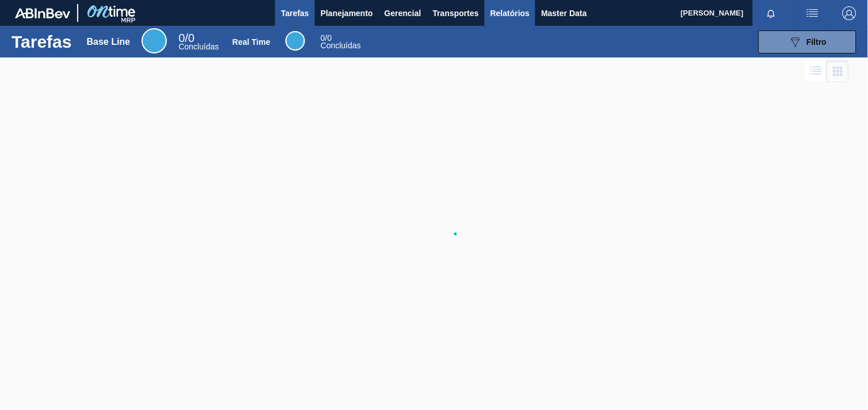  What do you see at coordinates (807, 42) in the screenshot?
I see `button: Filtro` at bounding box center [807, 42].